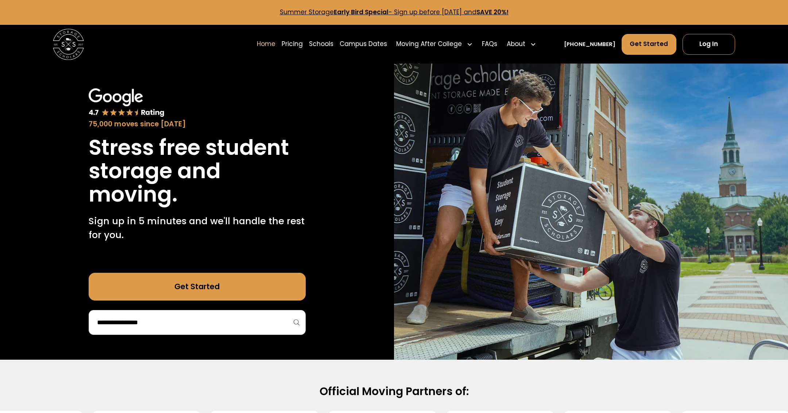  Describe the element at coordinates (492, 12) in the screenshot. I see `strong: SAVE 20%!` at that location.